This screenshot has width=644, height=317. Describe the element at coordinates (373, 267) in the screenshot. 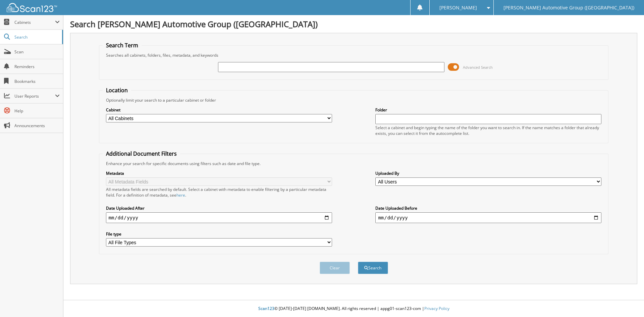

I see `button: Search` at that location.